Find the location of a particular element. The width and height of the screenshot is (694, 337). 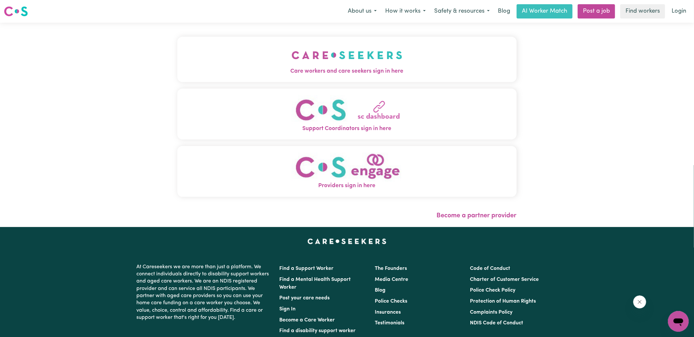

span: Providers sign in here is located at coordinates (347, 186).